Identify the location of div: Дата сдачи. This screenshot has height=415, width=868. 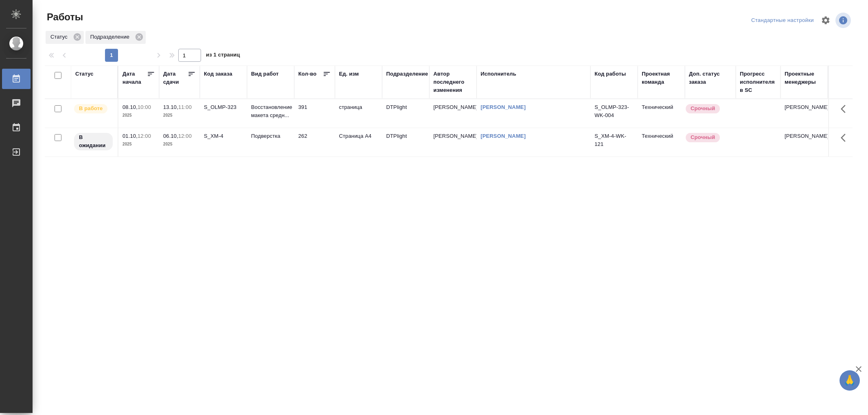
(175, 78).